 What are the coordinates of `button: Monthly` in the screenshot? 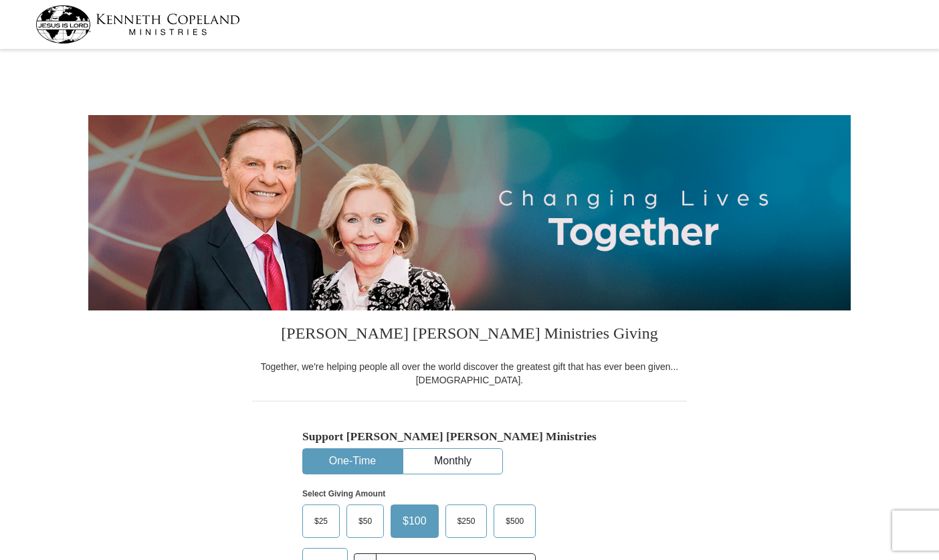 It's located at (452, 461).